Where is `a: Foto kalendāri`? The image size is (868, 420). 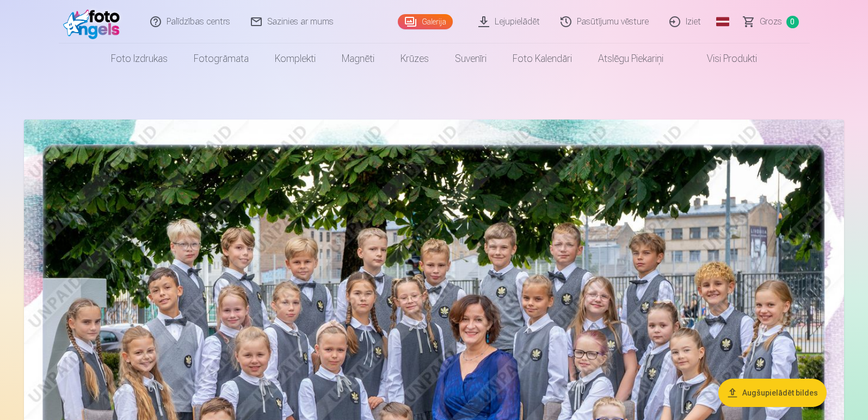 a: Foto kalendāri is located at coordinates (541, 58).